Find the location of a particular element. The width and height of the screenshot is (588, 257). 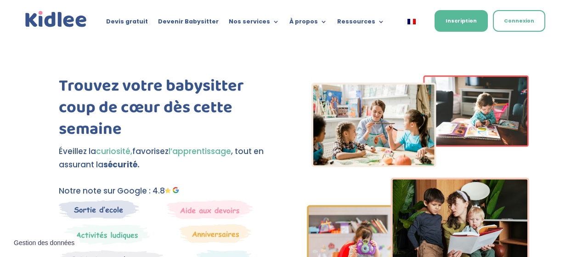

span: l’apprentissage is located at coordinates (200, 151).